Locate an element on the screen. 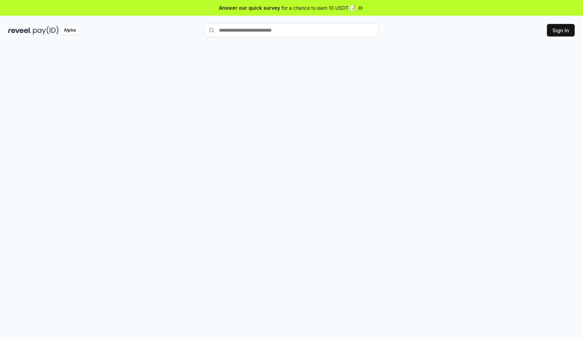  span: Answer our quick survey is located at coordinates (250, 8).